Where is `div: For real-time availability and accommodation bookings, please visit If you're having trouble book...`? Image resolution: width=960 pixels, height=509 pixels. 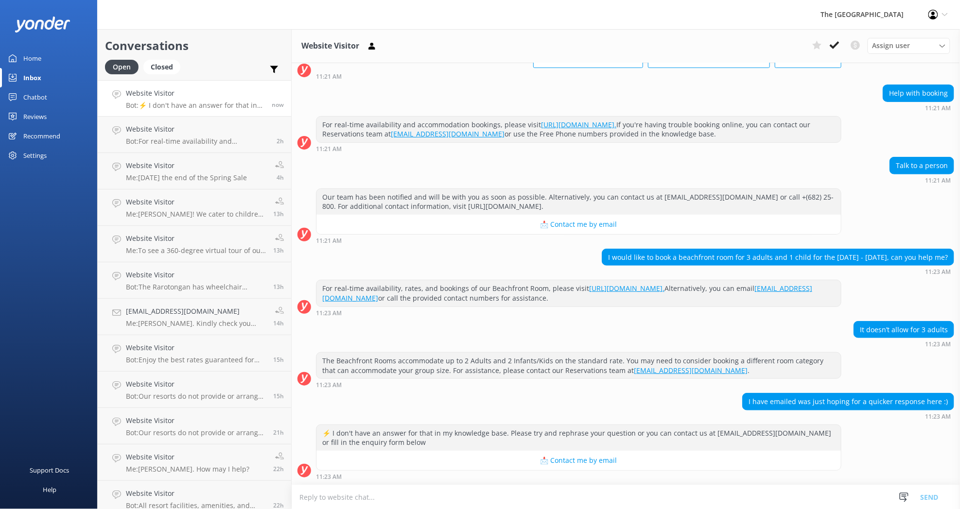 div: For real-time availability and accommodation bookings, please visit If you're having trouble book... is located at coordinates (578, 129).